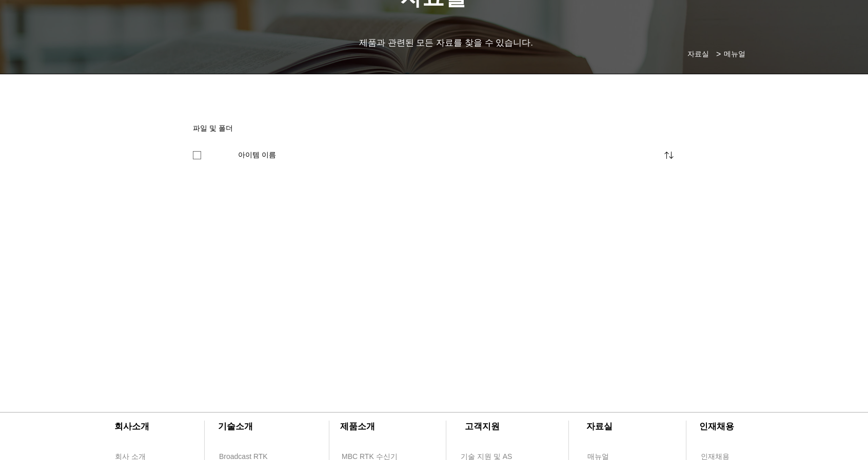  Describe the element at coordinates (235, 426) in the screenshot. I see `span: ​기술소개` at that location.